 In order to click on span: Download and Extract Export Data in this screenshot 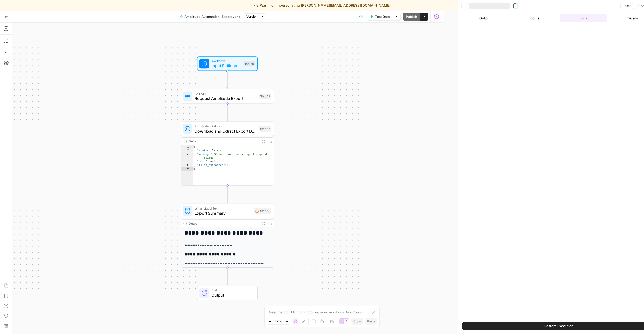, I will do `click(225, 131)`.